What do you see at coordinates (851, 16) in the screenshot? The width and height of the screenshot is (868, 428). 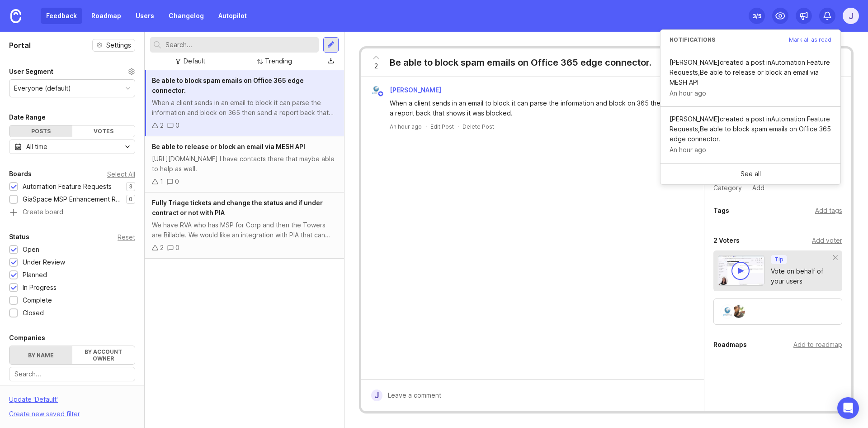 I see `button: J` at bounding box center [851, 16].